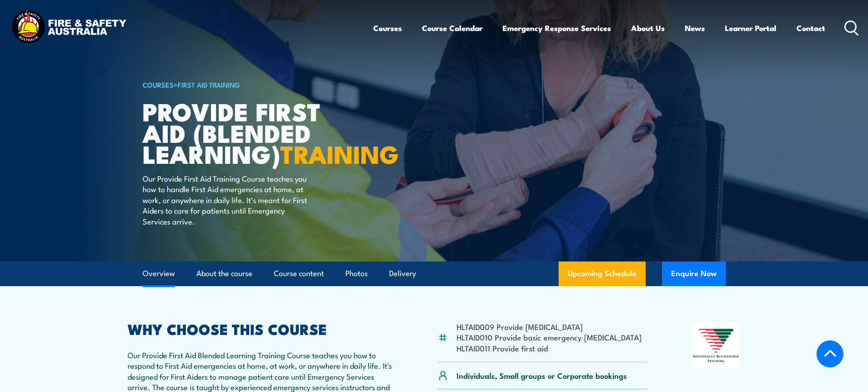 Image resolution: width=868 pixels, height=392 pixels. Describe the element at coordinates (209, 85) in the screenshot. I see `a: First Aid Training` at that location.